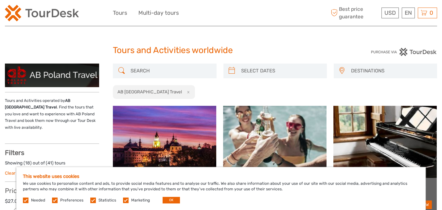 This screenshot has height=210, width=442. I want to click on label: Statistics, so click(107, 200).